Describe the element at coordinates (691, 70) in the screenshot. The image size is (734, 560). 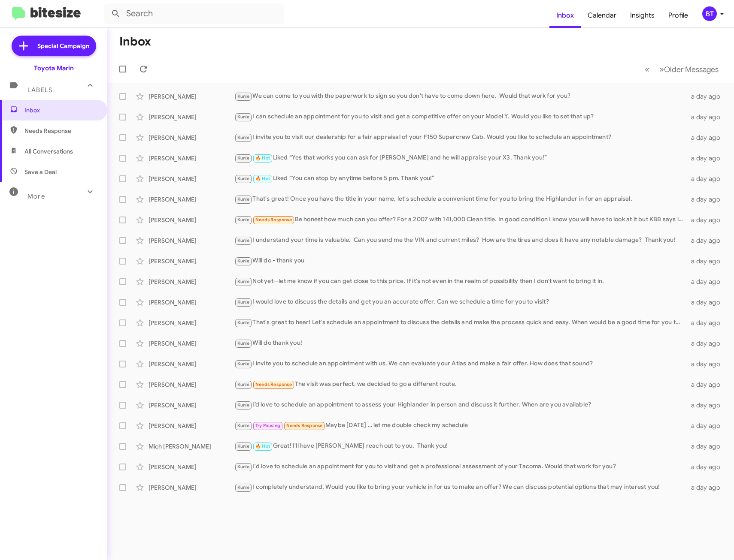
I see `span: Older Messages` at that location.